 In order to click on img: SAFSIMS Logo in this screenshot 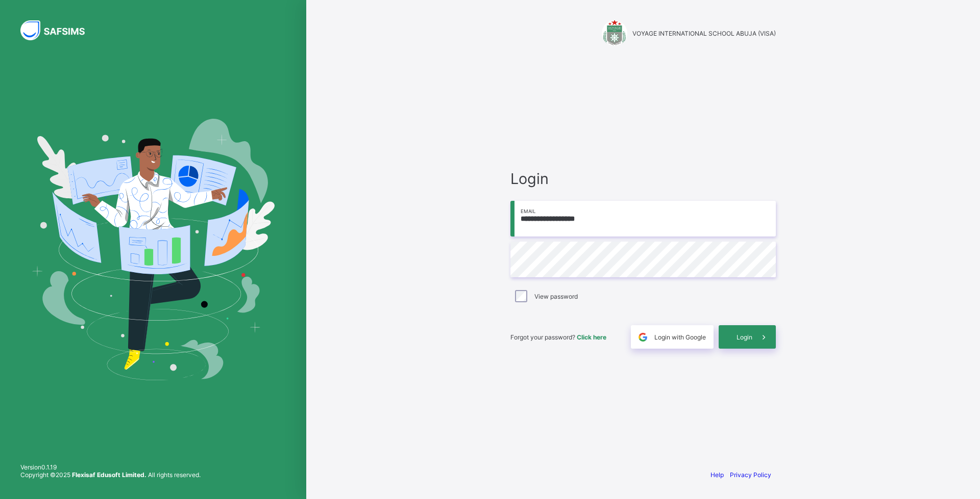, I will do `click(58, 30)`.